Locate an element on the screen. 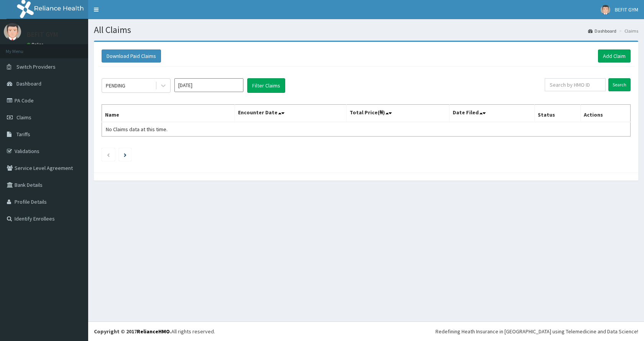  span: Claims is located at coordinates (24, 118).